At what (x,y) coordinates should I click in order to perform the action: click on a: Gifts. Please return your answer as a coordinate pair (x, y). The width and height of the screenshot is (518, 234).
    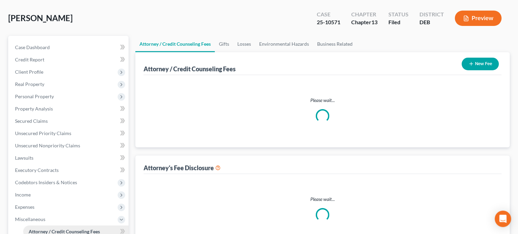
    Looking at the image, I should click on (224, 44).